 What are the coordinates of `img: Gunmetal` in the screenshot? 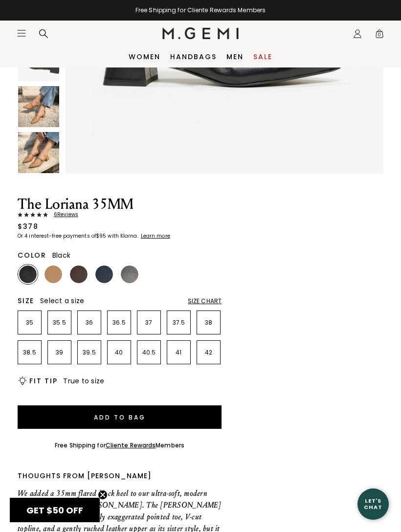 It's located at (129, 275).